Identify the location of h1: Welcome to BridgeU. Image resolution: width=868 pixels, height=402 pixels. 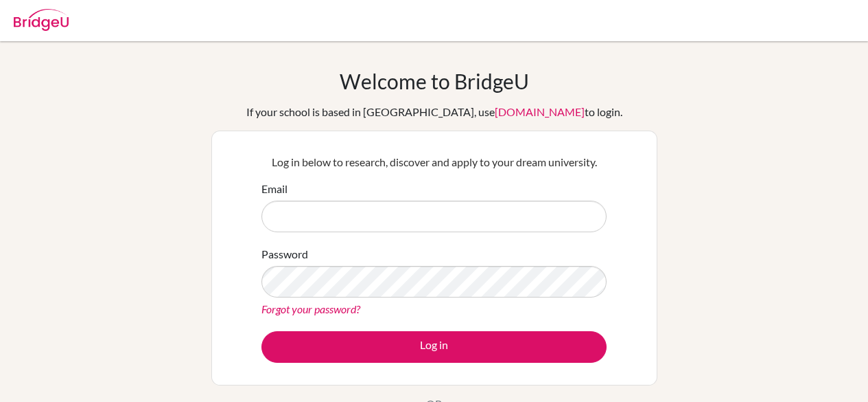
(434, 81).